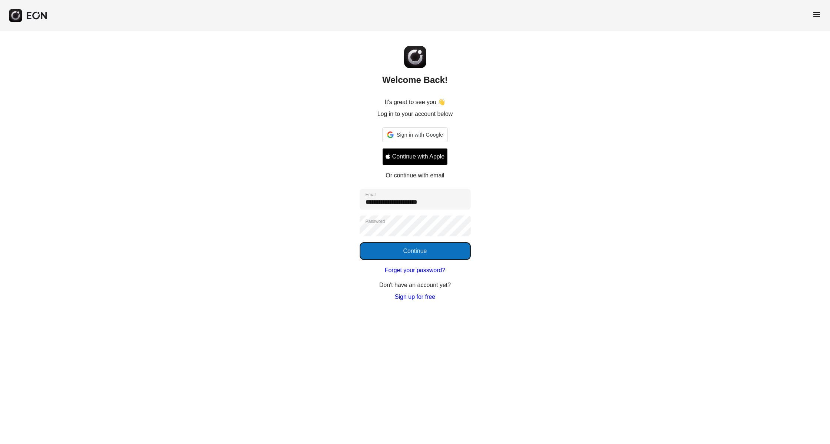  Describe the element at coordinates (375, 222) in the screenshot. I see `label: Password` at that location.